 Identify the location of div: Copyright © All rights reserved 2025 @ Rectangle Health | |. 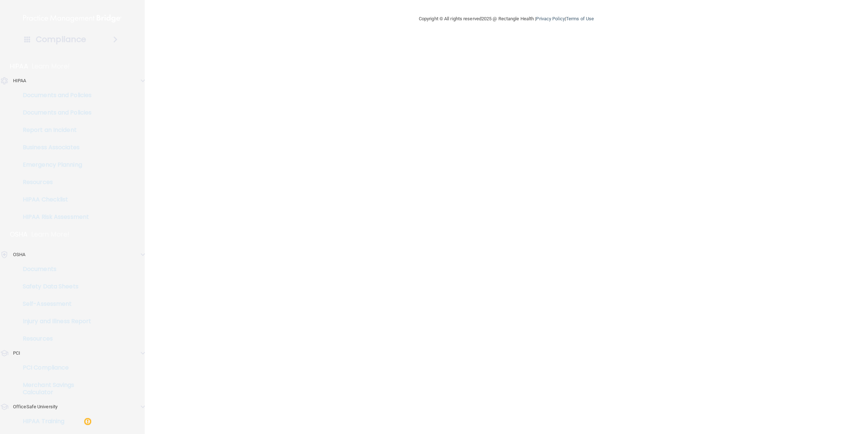
(506, 19).